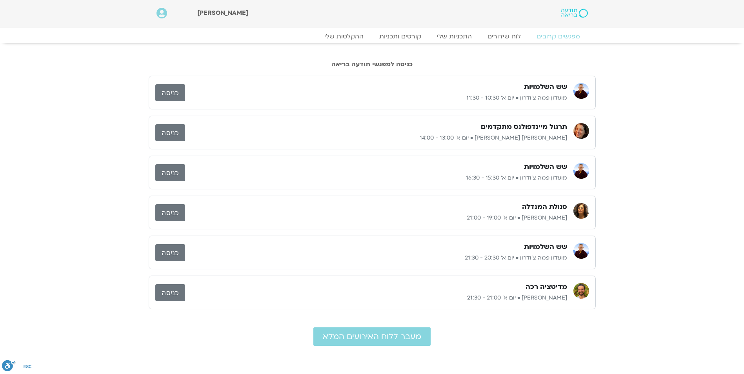 This screenshot has height=374, width=744. What do you see at coordinates (581, 211) in the screenshot?
I see `img: רונית הולנדר` at bounding box center [581, 211].